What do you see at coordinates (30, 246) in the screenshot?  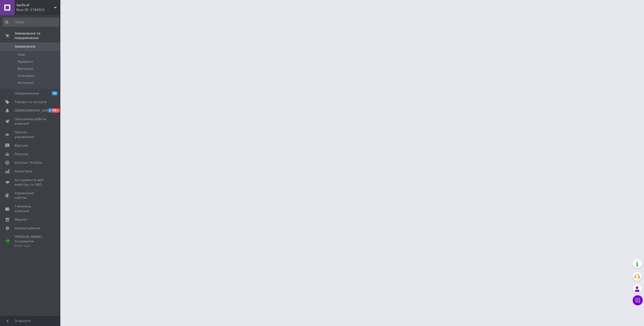 I see `div: Prom топ` at bounding box center [30, 246].